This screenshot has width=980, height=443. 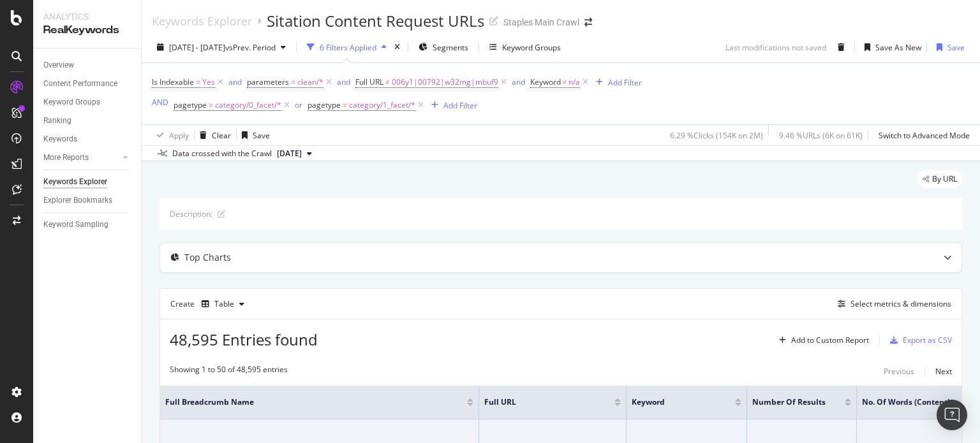 I want to click on div: Data crossed with the Crawl, so click(x=222, y=154).